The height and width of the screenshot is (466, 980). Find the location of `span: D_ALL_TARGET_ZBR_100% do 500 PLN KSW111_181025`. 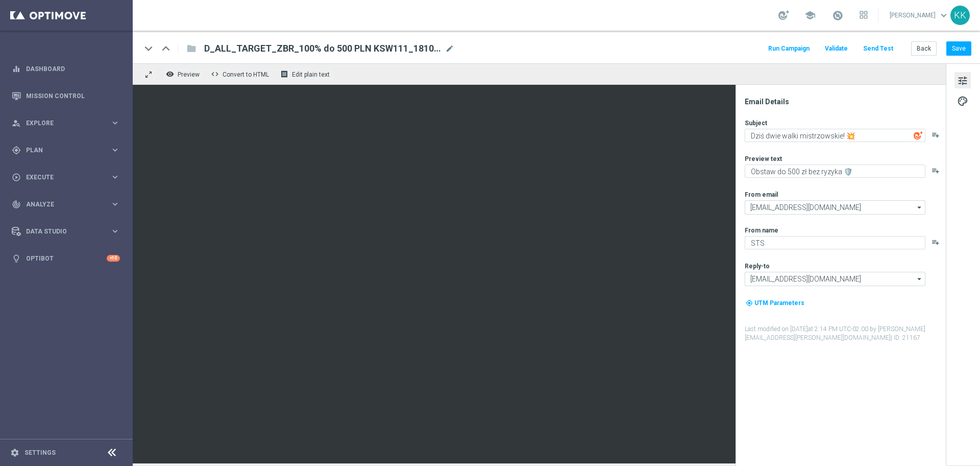

span: D_ALL_TARGET_ZBR_100% do 500 PLN KSW111_181025 is located at coordinates (322, 49).